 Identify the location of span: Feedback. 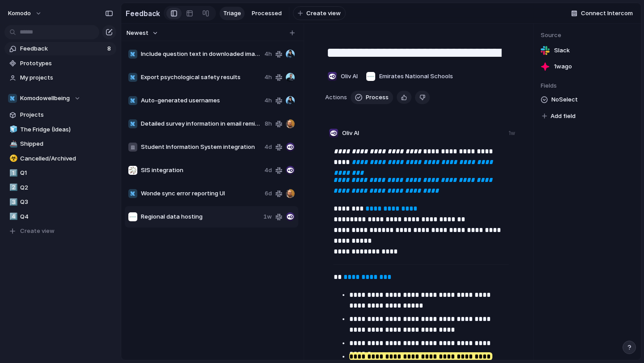
(62, 49).